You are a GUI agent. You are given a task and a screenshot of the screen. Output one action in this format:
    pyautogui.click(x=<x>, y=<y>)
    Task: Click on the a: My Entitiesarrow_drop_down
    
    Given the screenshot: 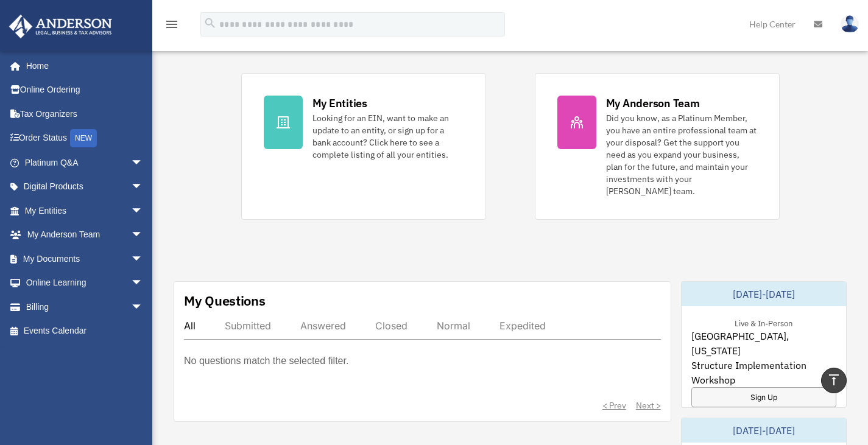 What is the action you would take?
    pyautogui.click(x=85, y=211)
    